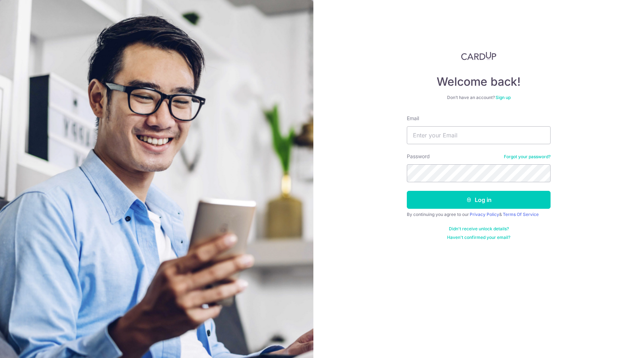 This screenshot has width=644, height=358. What do you see at coordinates (478, 82) in the screenshot?
I see `h4: Welcome back!` at bounding box center [478, 82].